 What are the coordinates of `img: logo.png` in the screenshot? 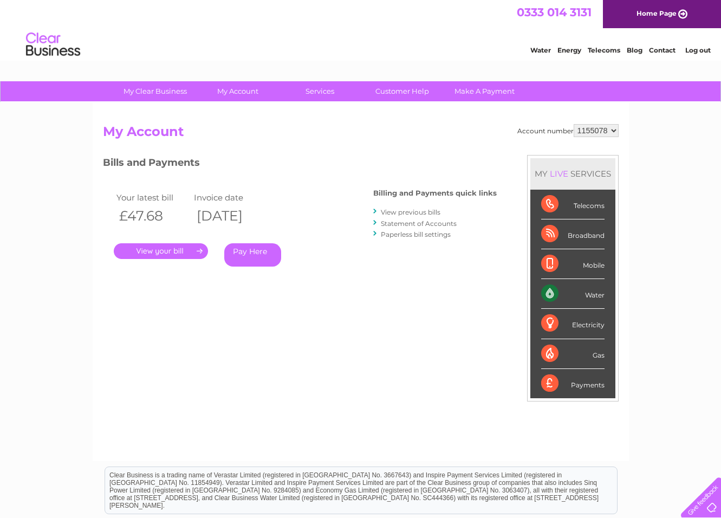 It's located at (53, 44).